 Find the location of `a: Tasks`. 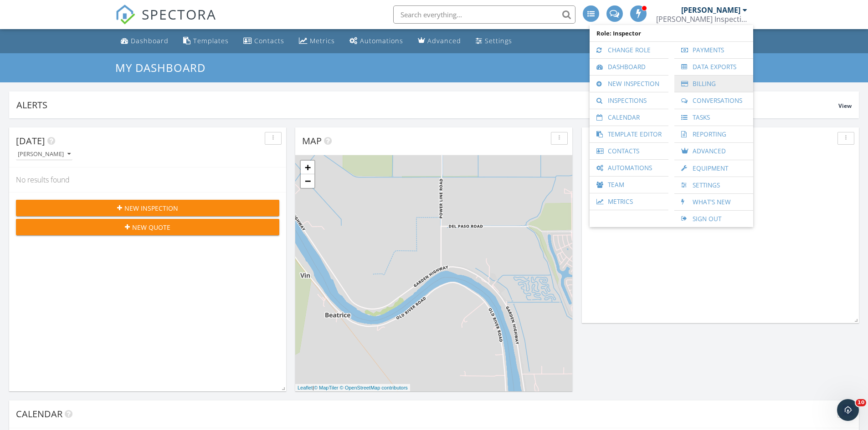

a: Tasks is located at coordinates (713, 117).